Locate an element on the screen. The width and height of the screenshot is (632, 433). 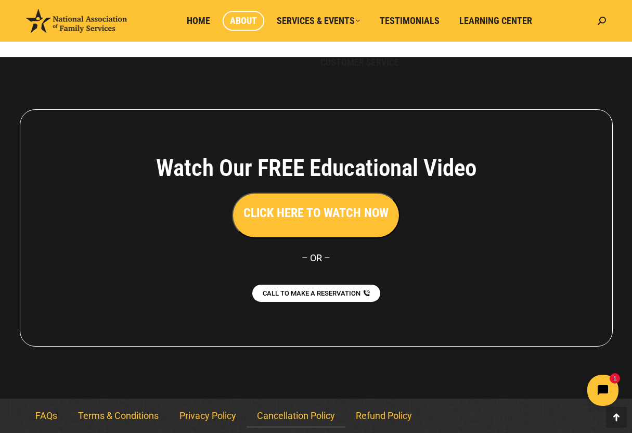
span: About is located at coordinates (243, 21).